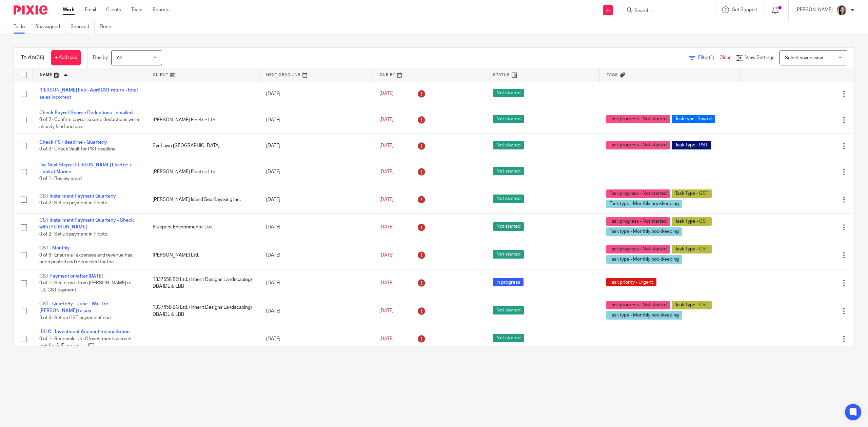 The height and width of the screenshot is (427, 868). Describe the element at coordinates (68, 10) in the screenshot. I see `a: Work` at that location.